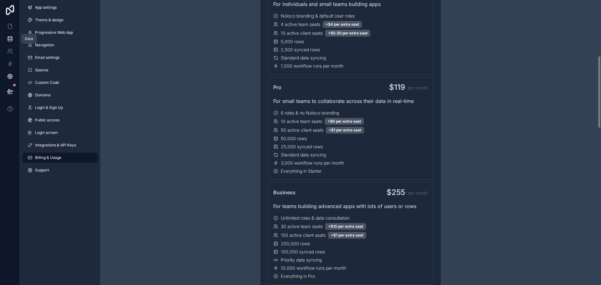 The image size is (601, 285). I want to click on a: App settings, so click(60, 8).